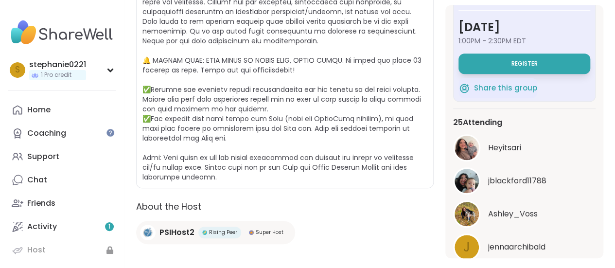 Image resolution: width=615 pixels, height=268 pixels. Describe the element at coordinates (524, 64) in the screenshot. I see `button: Register` at that location.